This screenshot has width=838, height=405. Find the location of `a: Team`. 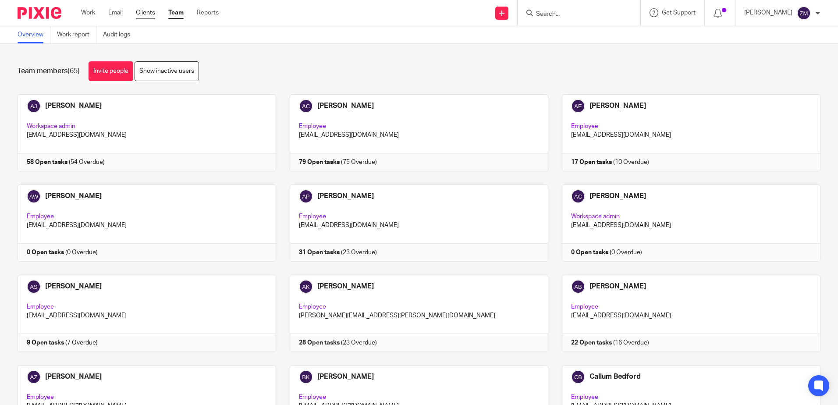

a: Team is located at coordinates (176, 13).